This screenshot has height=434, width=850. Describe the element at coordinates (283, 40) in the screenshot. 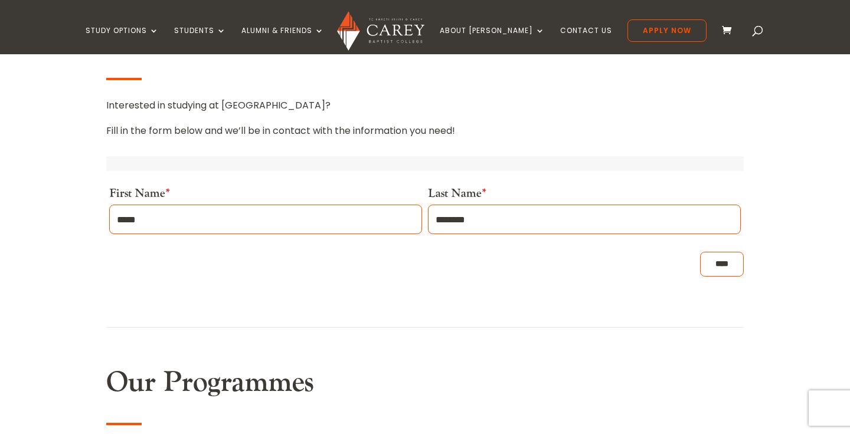

I see `a: Alumni & Friends` at that location.